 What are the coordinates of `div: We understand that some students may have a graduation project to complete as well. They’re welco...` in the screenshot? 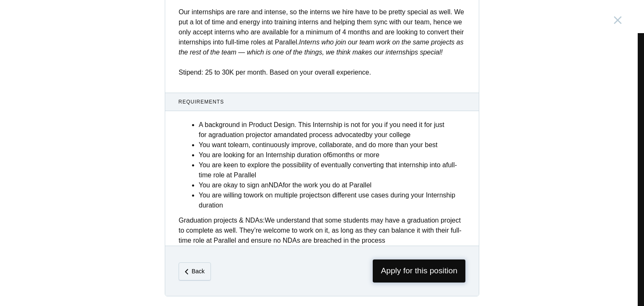 It's located at (322, 231).